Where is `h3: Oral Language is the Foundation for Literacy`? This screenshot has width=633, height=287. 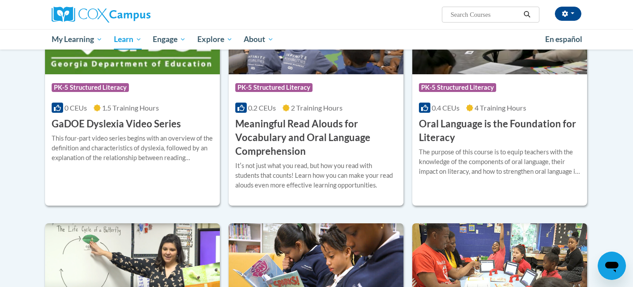
h3: Oral Language is the Foundation for Literacy is located at coordinates (500, 131).